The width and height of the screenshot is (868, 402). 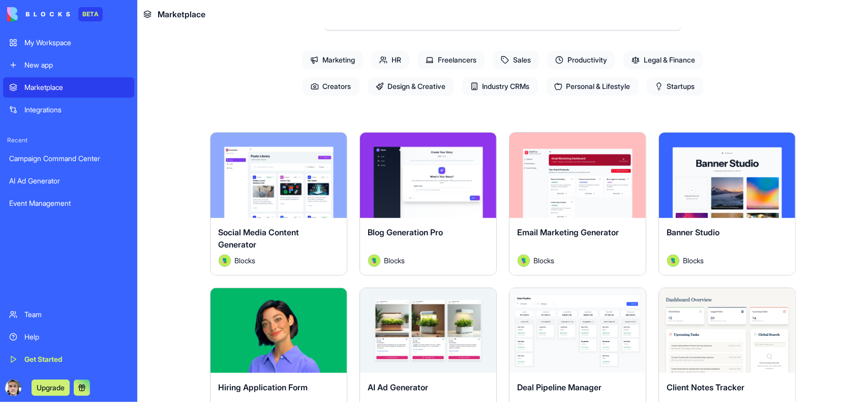 I want to click on div: Marketplace, so click(x=76, y=88).